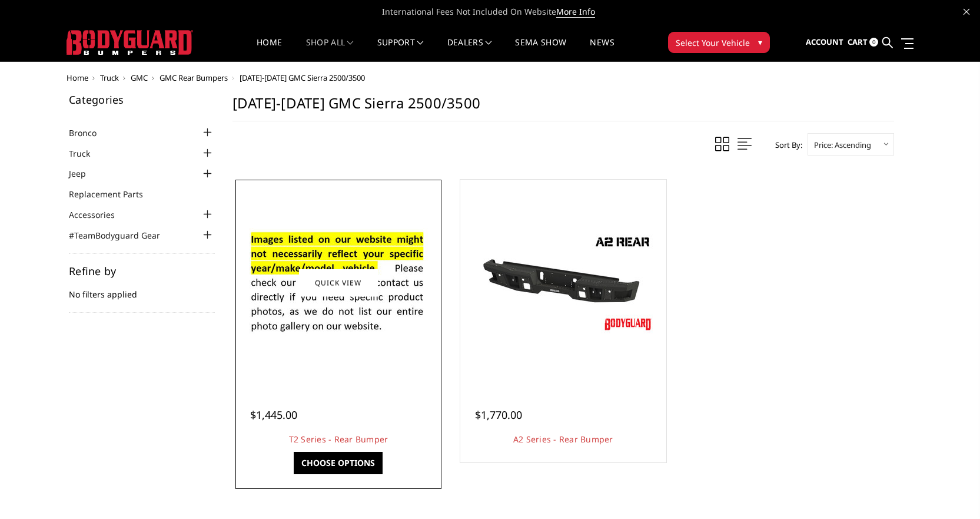 Image resolution: width=980 pixels, height=519 pixels. Describe the element at coordinates (194, 78) in the screenshot. I see `span: GMC Rear Bumpers` at that location.